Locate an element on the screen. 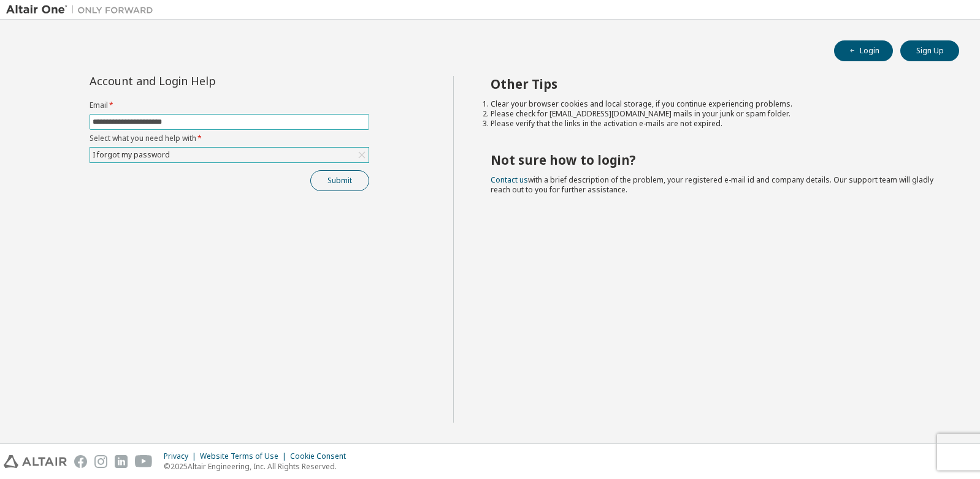 The height and width of the screenshot is (479, 980). p: © 2025 Altair Engineering, Inc. All Rights Reserved. is located at coordinates (258, 466).